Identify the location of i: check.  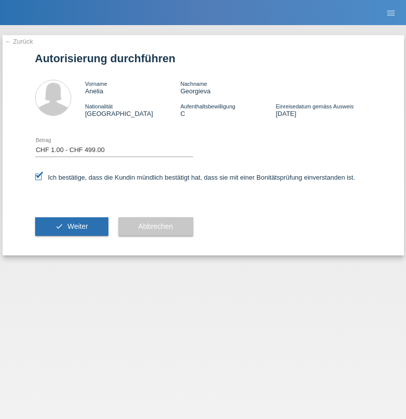
(59, 227).